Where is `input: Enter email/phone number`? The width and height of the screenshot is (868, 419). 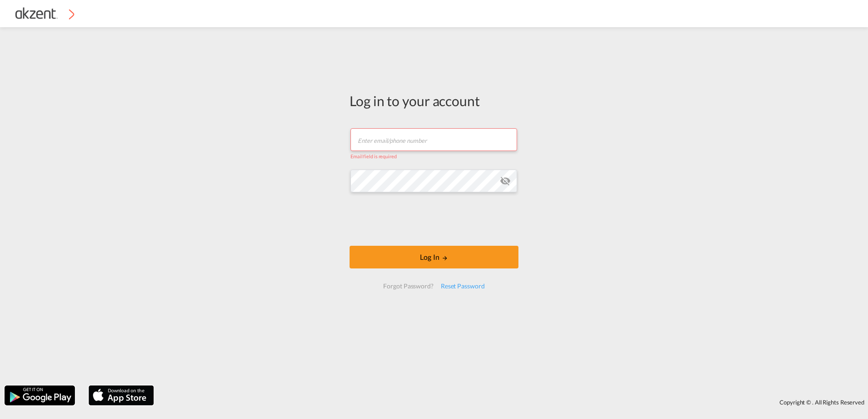 input: Enter email/phone number is located at coordinates (434, 140).